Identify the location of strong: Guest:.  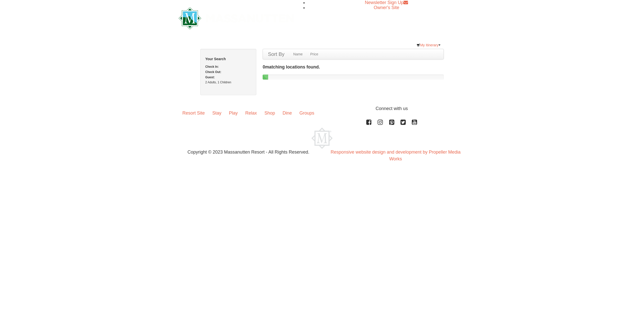
(210, 77).